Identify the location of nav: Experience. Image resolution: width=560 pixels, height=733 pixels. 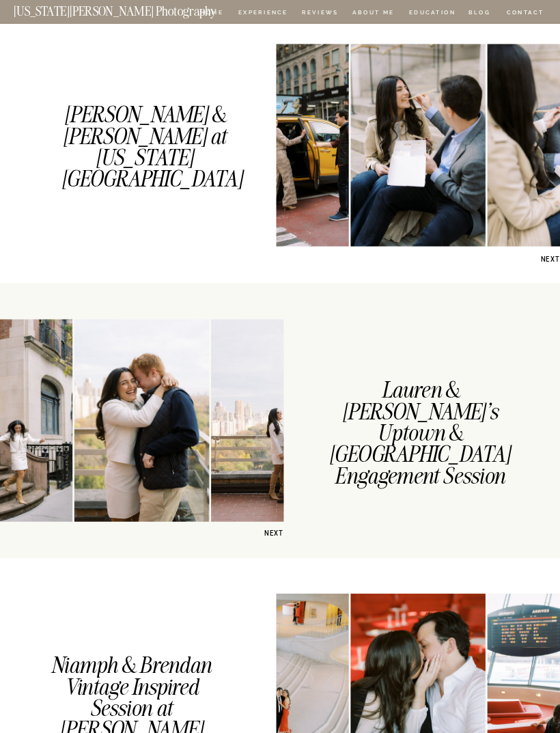
(263, 14).